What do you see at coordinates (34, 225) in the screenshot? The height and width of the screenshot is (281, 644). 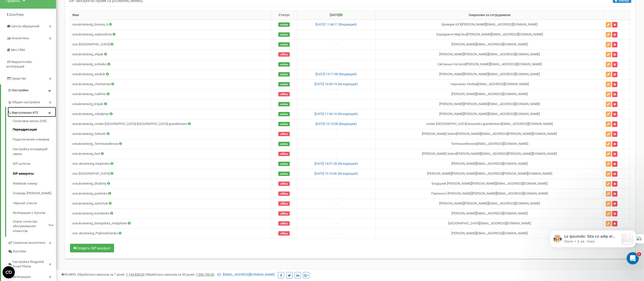 I see `a: Опрос качества обслуживания клиентовBeta` at bounding box center [34, 225].